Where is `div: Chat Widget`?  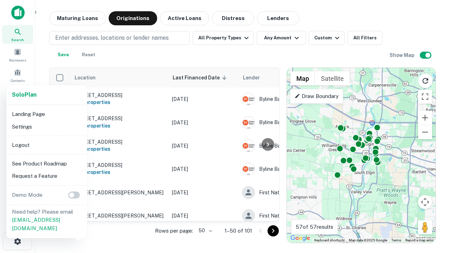
div: Chat Widget is located at coordinates (432, 214).